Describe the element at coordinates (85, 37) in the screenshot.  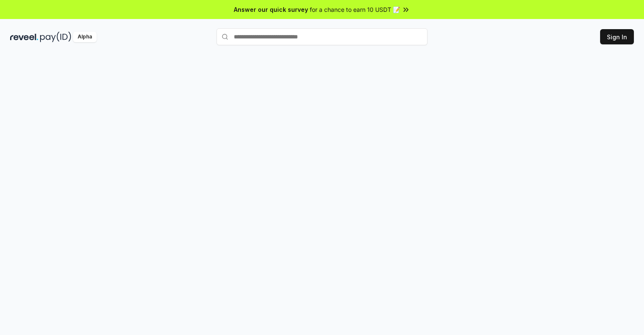
I see `div: Alpha` at that location.